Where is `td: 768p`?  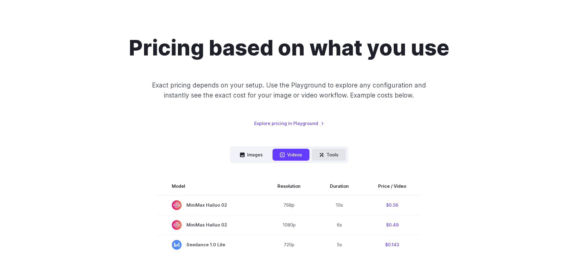
td: 768p is located at coordinates (289, 205).